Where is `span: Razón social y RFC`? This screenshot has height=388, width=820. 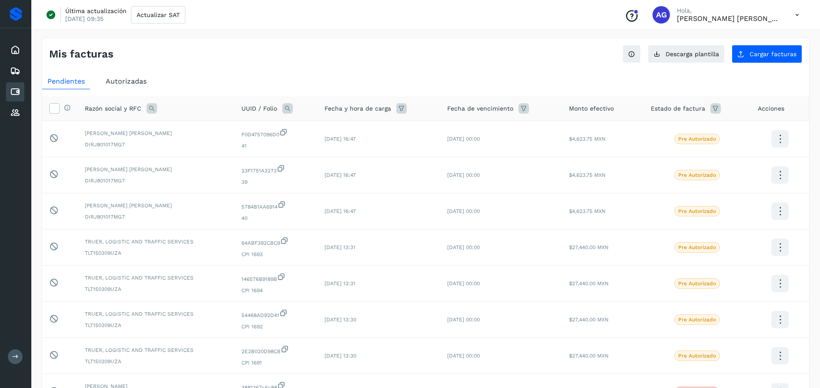
span: Razón social y RFC is located at coordinates (113, 108).